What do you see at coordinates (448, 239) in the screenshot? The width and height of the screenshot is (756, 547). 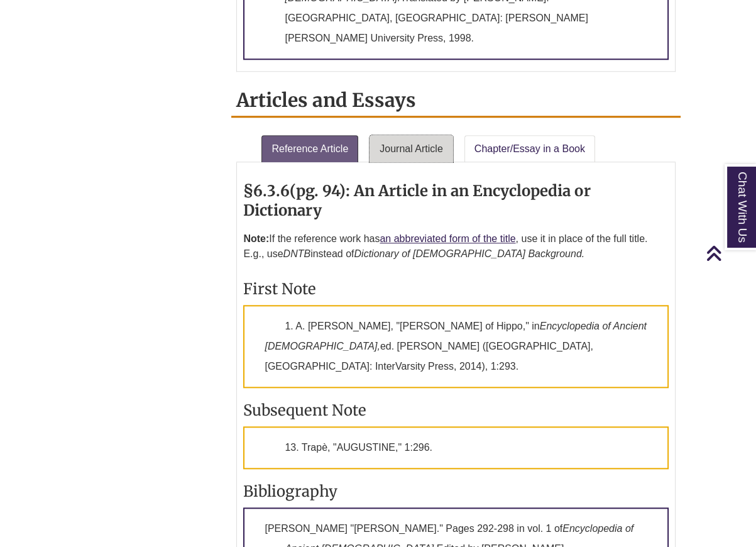 I see `a: an abbreviated form of the title` at bounding box center [448, 239].